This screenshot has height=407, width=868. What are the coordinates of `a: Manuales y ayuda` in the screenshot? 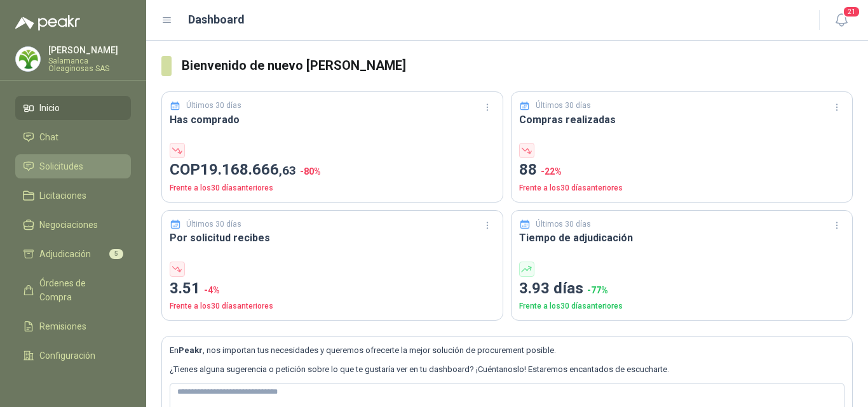 It's located at (73, 384).